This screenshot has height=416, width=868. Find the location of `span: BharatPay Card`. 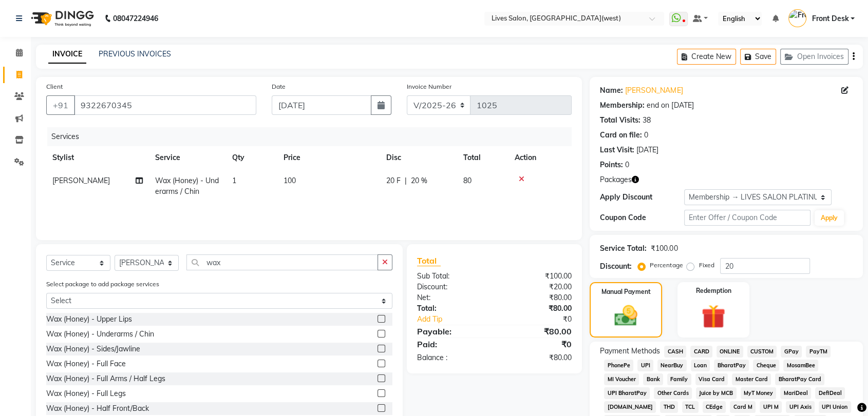

span: BharatPay Card is located at coordinates (800, 379).